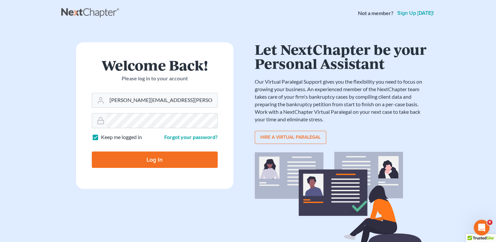 The width and height of the screenshot is (496, 242). Describe the element at coordinates (162, 100) in the screenshot. I see `input: Email Address` at that location.